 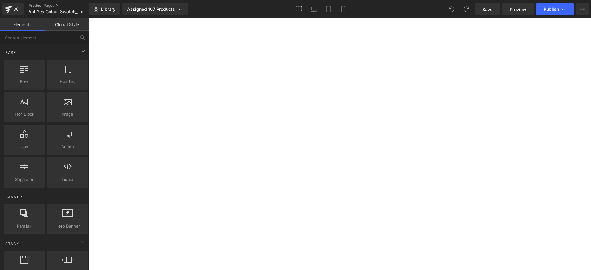 I want to click on a: Desktop, so click(x=299, y=9).